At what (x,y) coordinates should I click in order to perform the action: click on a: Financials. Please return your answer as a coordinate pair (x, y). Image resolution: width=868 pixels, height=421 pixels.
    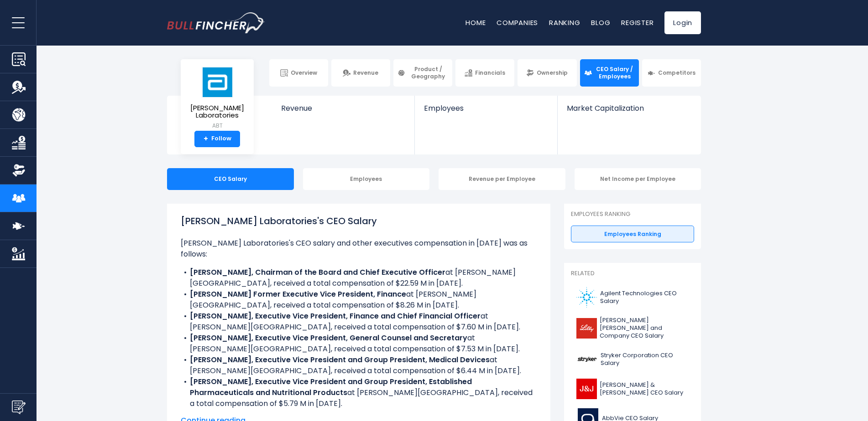
    Looking at the image, I should click on (484, 73).